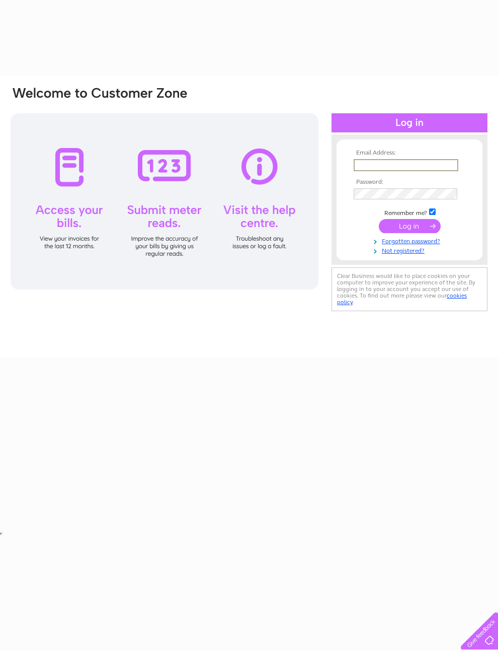  I want to click on input: Submit, so click(410, 226).